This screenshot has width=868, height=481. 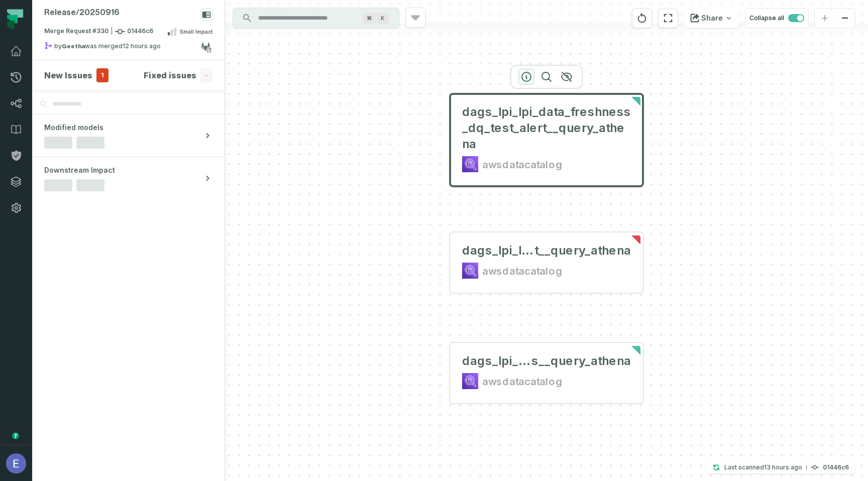 What do you see at coordinates (82, 13) in the screenshot?
I see `div: Release/20250916` at bounding box center [82, 13].